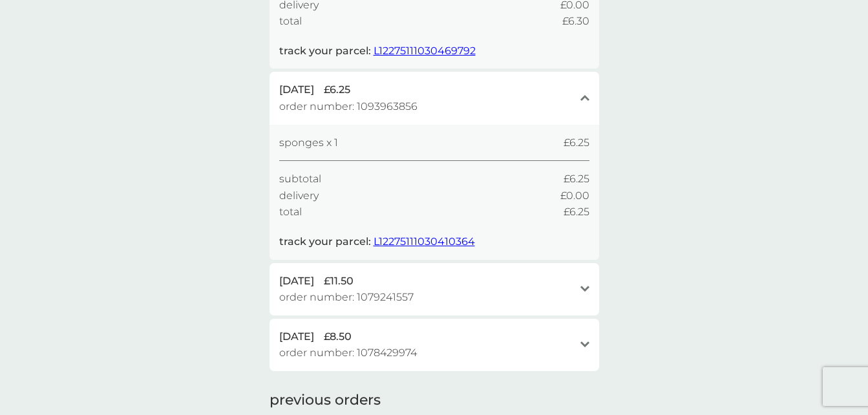 This screenshot has height=415, width=868. What do you see at coordinates (337, 337) in the screenshot?
I see `span: £8.50` at bounding box center [337, 337].